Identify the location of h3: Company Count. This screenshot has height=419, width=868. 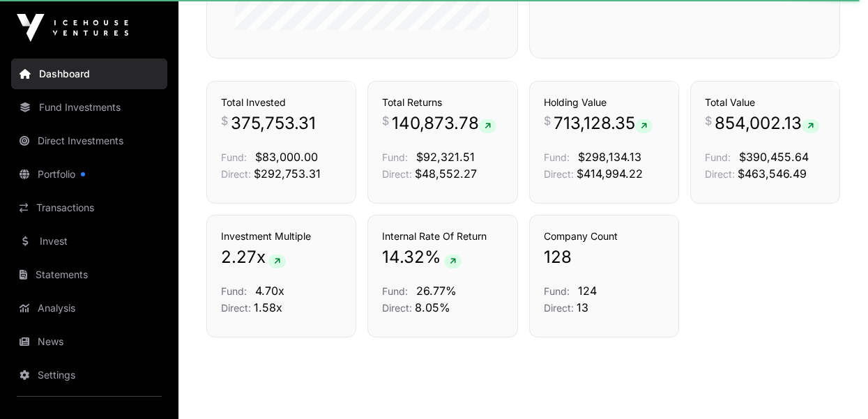
(604, 236).